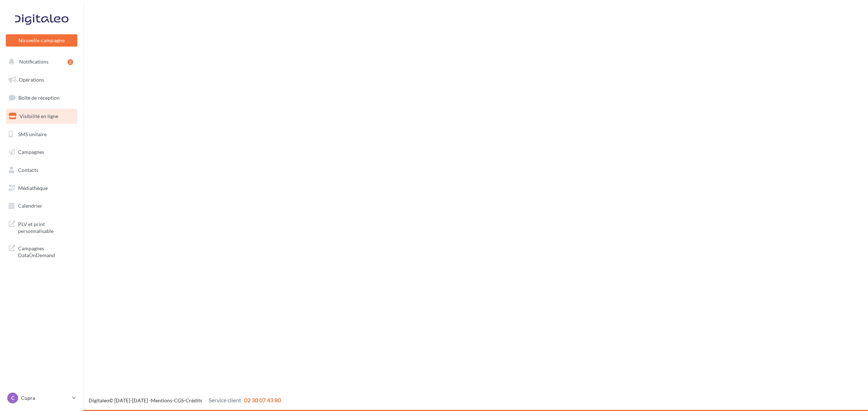 The image size is (868, 411). I want to click on span: Boîte de réception, so click(39, 97).